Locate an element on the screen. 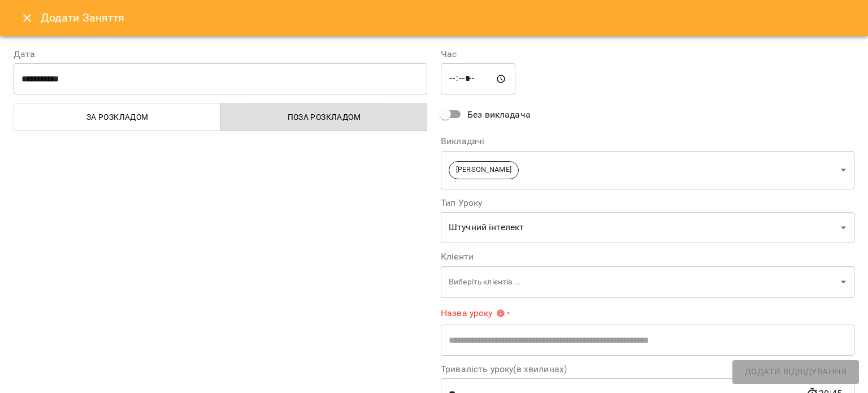 Image resolution: width=868 pixels, height=393 pixels. span: Поза розкладом is located at coordinates (324, 117).